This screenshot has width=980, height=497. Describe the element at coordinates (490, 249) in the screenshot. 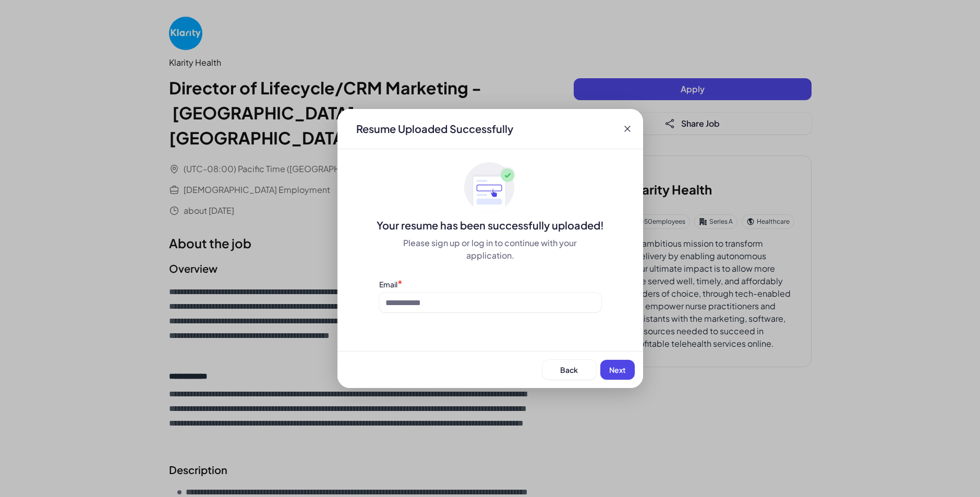

I see `div: Please sign up or log in to continue with your application.` at that location.